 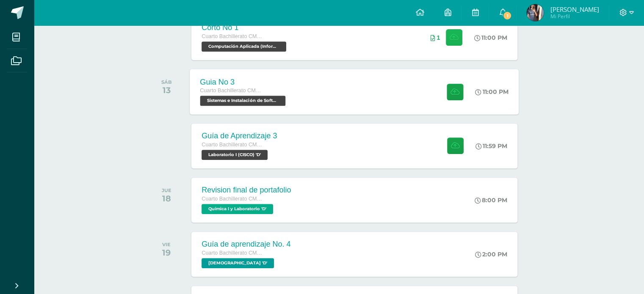 What do you see at coordinates (491, 146) in the screenshot?
I see `div: 11:59 PM` at bounding box center [491, 146].